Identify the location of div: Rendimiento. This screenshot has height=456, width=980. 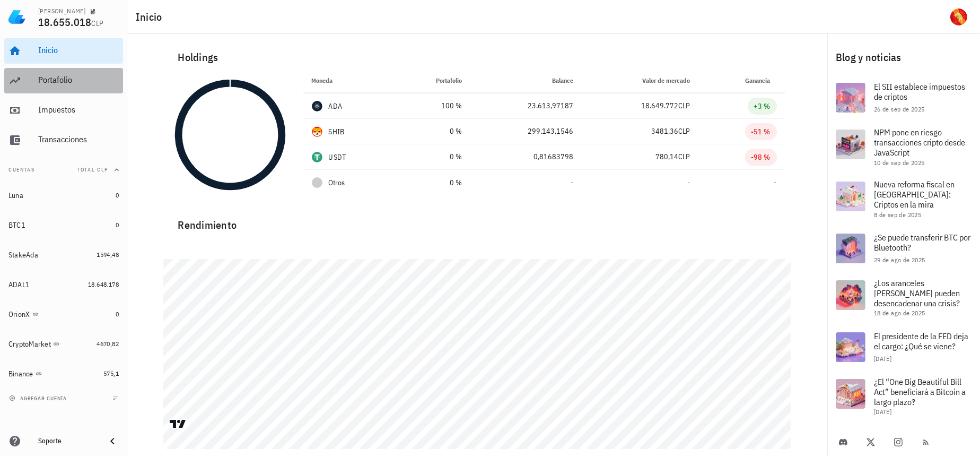
(477, 221).